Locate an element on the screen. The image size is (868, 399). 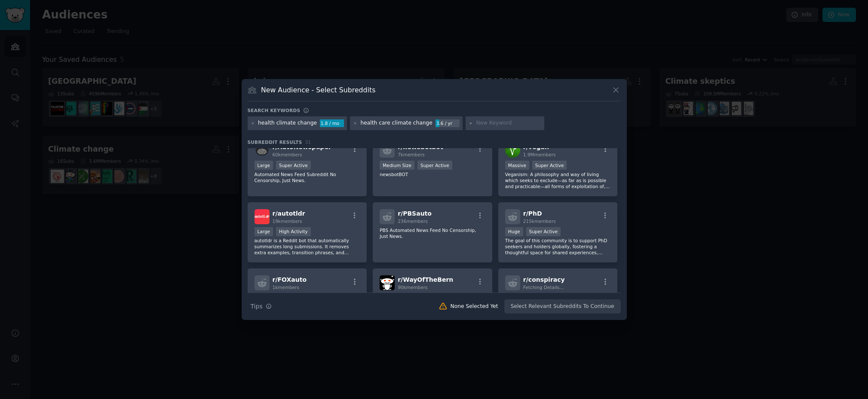
span: r/ PBSauto is located at coordinates (415, 213).